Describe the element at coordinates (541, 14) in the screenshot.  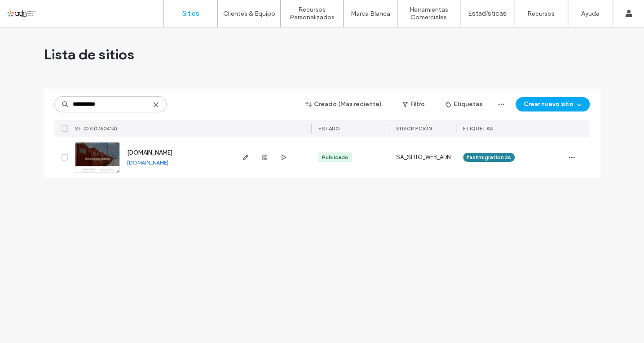
I see `label: Recursos` at that location.